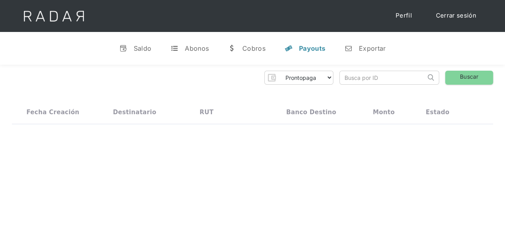  Describe the element at coordinates (383, 112) in the screenshot. I see `div: Monto` at that location.